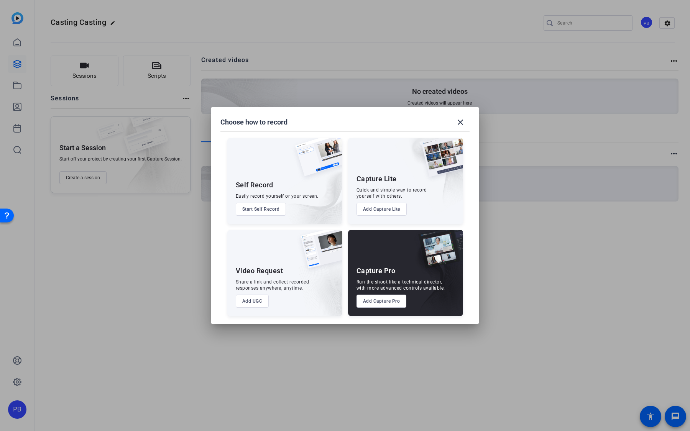 Image resolution: width=690 pixels, height=431 pixels. Describe the element at coordinates (460, 122) in the screenshot. I see `mat-icon: close` at that location.